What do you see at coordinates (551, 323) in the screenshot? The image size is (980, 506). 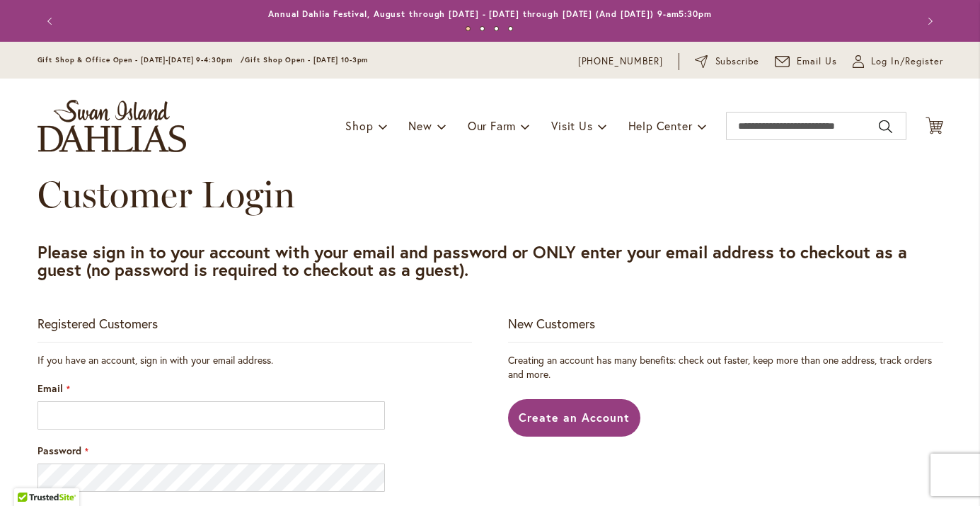 I see `strong: New Customers` at bounding box center [551, 323].